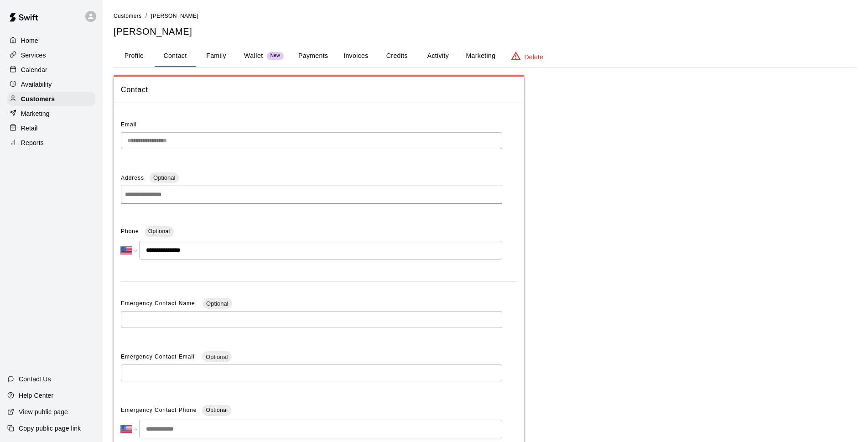  I want to click on span: New, so click(275, 56).